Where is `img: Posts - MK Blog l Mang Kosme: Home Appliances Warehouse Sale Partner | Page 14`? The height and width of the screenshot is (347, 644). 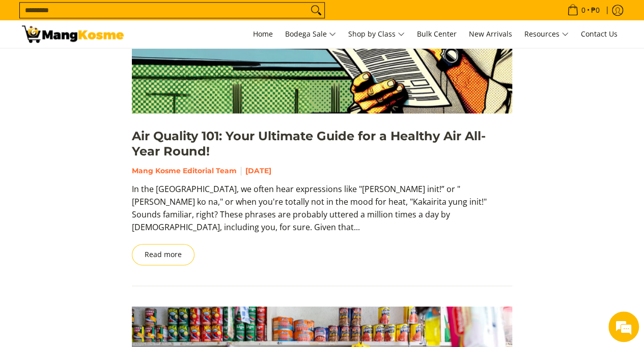
img: Posts - MK Blog l Mang Kosme: Home Appliances Warehouse Sale Partner | Page 14 is located at coordinates (73, 34).